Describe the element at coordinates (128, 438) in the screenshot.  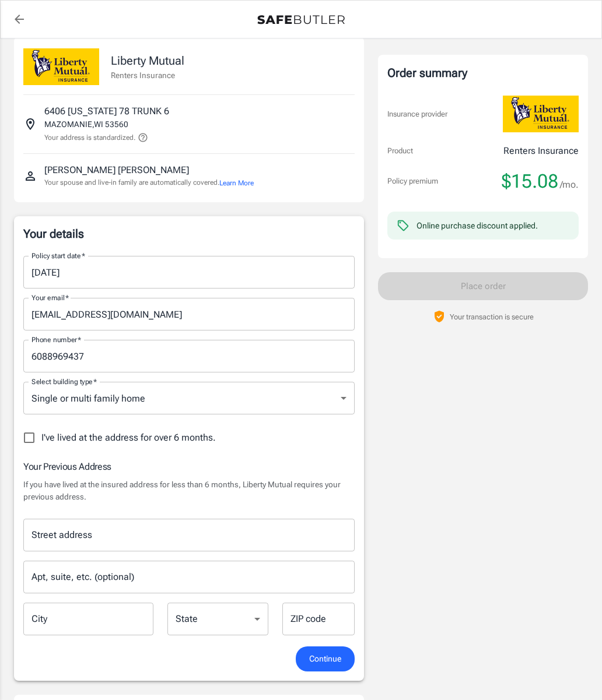
I see `span: I've lived at the address for over 6 months.` at that location.